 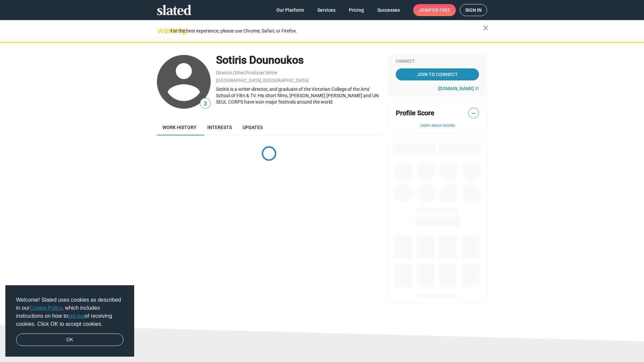 What do you see at coordinates (253, 127) in the screenshot?
I see `span: Updates` at bounding box center [253, 127].